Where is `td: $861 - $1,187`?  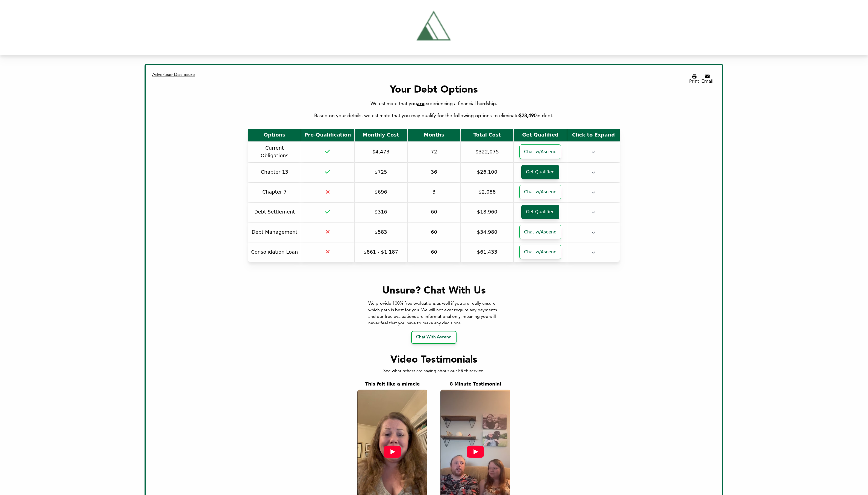 td: $861 - $1,187 is located at coordinates (381, 252).